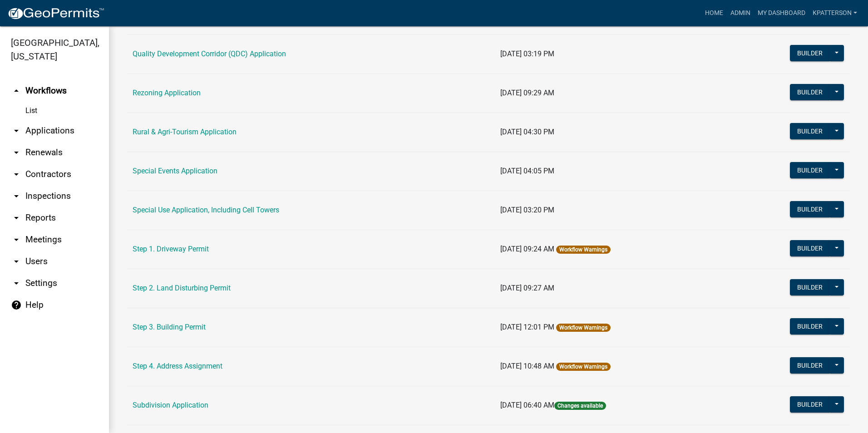 The height and width of the screenshot is (433, 868). I want to click on a: My Dashboard, so click(781, 13).